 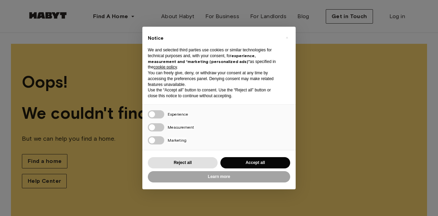 What do you see at coordinates (214, 93) in the screenshot?
I see `p: Use the “Accept all” button to consent. Use the “Reject all” button or close this notice to conti...` at bounding box center [214, 93].